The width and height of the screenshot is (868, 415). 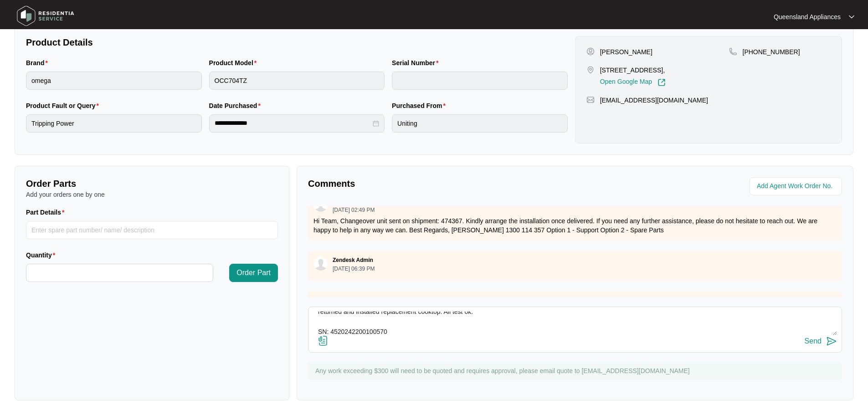 What do you see at coordinates (575, 323) in the screenshot?
I see `textarea: Call to Cooktop tripping the power. Tech attended and found cooktop won't hold temperature on hig...` at bounding box center [575, 323].